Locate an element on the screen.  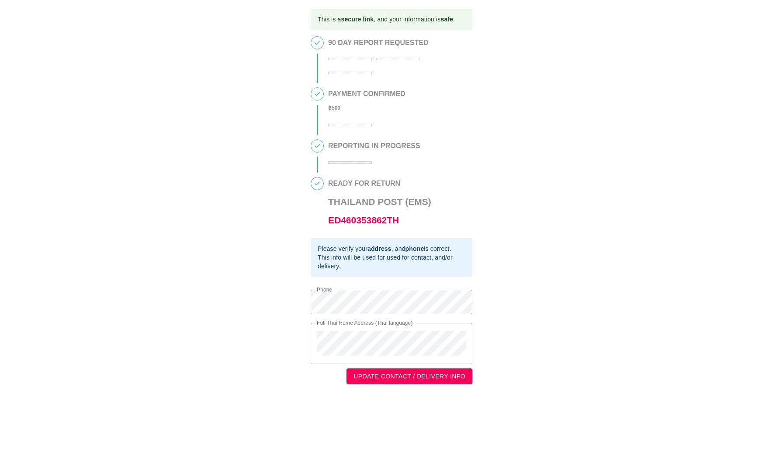
h2: REPORTING IN PROGRESS is located at coordinates (374, 146).